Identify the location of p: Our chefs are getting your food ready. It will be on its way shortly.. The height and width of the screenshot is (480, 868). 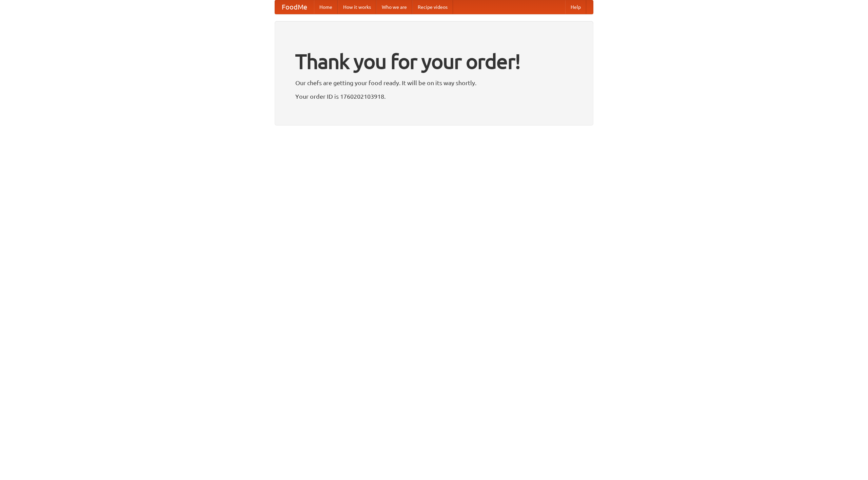
(434, 83).